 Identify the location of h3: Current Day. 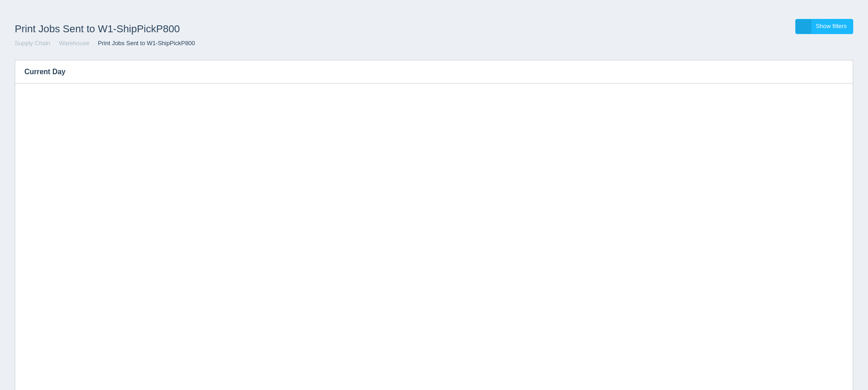
(420, 71).